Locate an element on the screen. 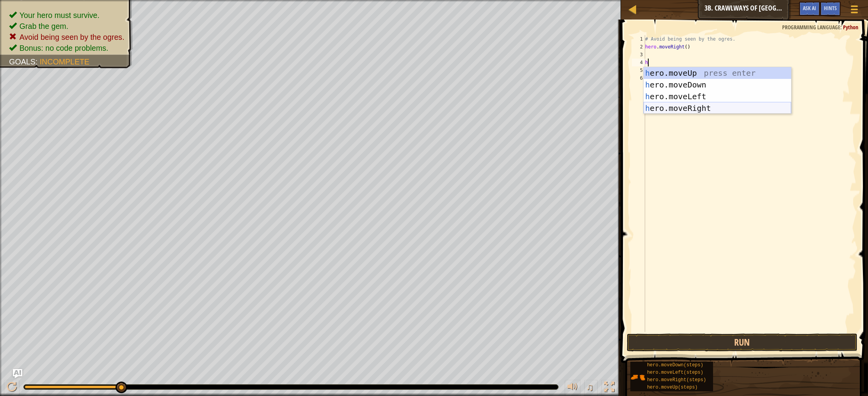 The height and width of the screenshot is (396, 868). span: Hints is located at coordinates (830, 8).